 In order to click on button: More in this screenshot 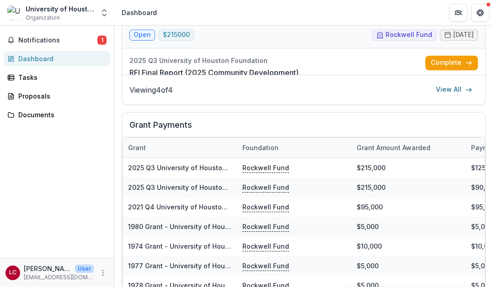, I will do `click(103, 273)`.